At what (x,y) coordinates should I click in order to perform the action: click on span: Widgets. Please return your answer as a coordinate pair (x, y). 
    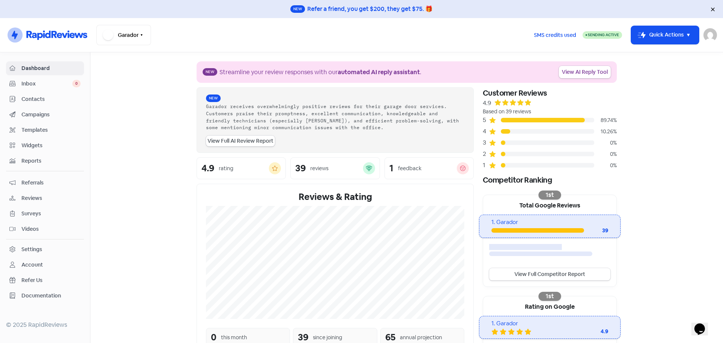
    Looking at the image, I should click on (51, 145).